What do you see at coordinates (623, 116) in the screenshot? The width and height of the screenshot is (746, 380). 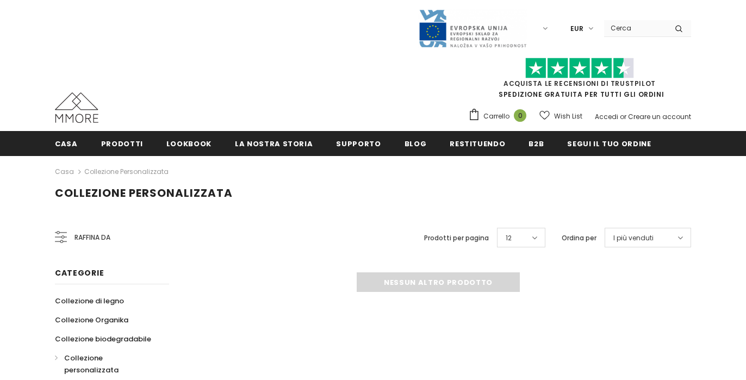 I see `span: or` at bounding box center [623, 116].